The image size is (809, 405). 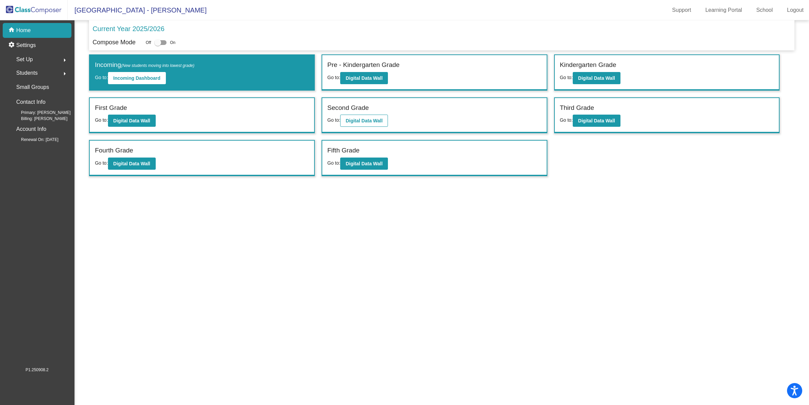 What do you see at coordinates (723, 10) in the screenshot?
I see `a: Learning Portal` at bounding box center [723, 10].